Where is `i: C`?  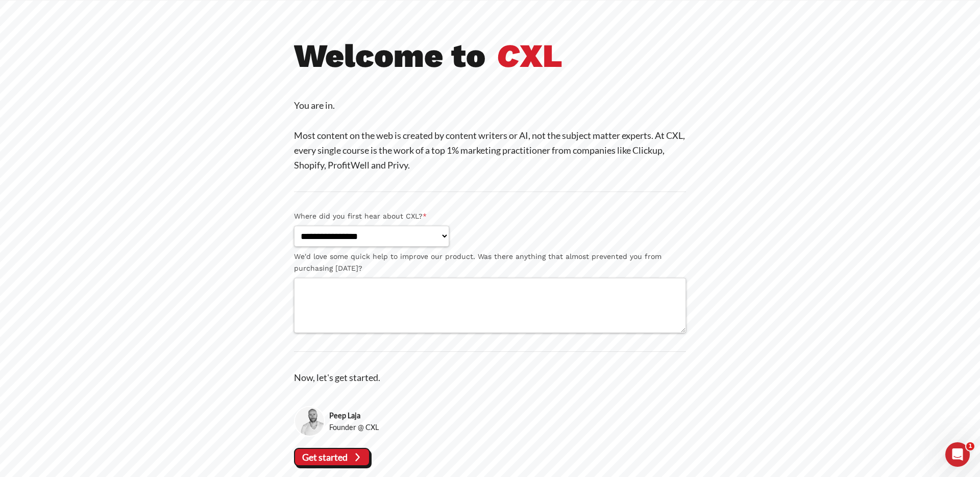
i: C is located at coordinates (508, 55).